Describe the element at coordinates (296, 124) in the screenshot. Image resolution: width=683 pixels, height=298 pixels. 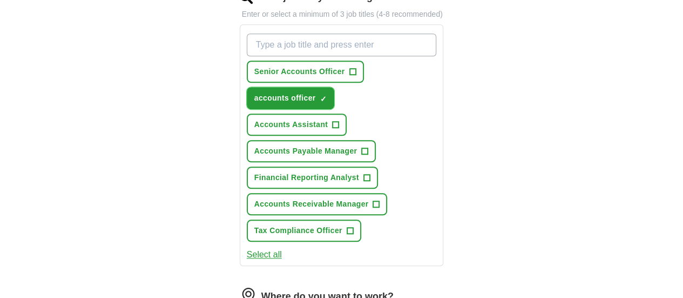
I see `button: Accounts Assistant` at that location.